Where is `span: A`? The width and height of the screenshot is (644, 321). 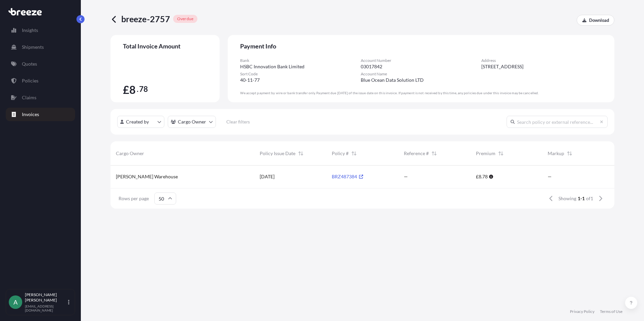
span: A is located at coordinates (16, 303).